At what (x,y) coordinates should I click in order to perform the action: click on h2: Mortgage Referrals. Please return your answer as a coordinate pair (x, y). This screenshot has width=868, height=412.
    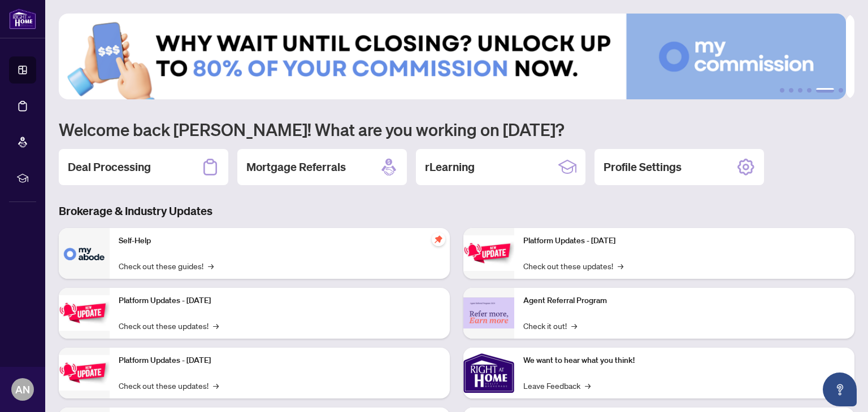
    Looking at the image, I should click on (297, 167).